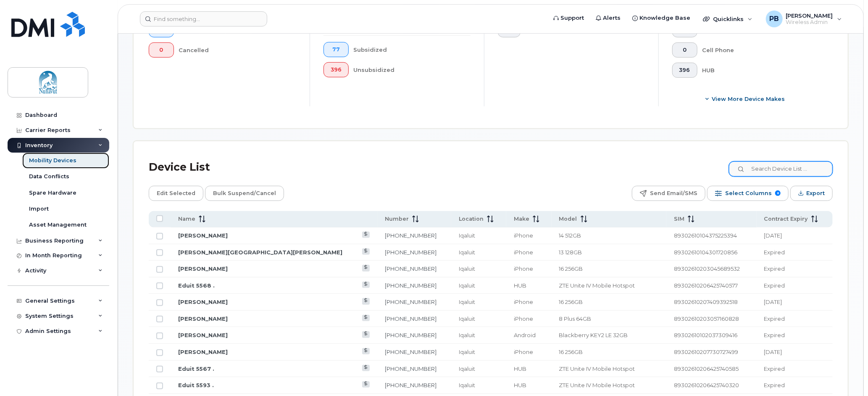 The width and height of the screenshot is (868, 396). I want to click on span: 89302610206425740577, so click(706, 285).